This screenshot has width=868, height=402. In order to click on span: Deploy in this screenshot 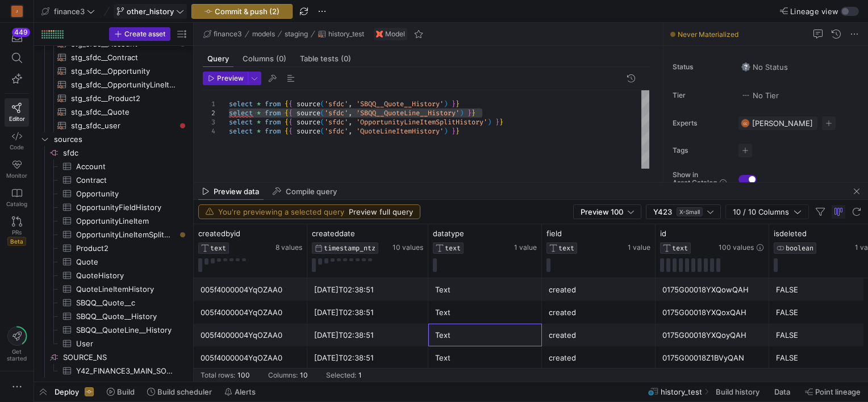, I will do `click(66, 392)`.